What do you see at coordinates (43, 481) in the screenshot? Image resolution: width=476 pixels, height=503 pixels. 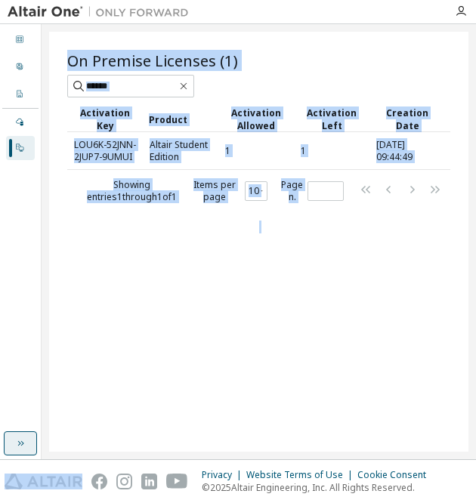 I see `img: altair_logo.svg` at bounding box center [43, 481].